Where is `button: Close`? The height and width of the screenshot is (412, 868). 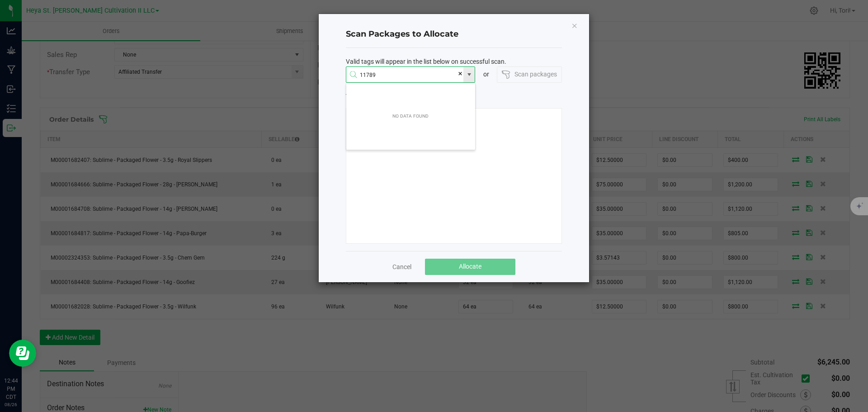 button: Close is located at coordinates (575, 25).